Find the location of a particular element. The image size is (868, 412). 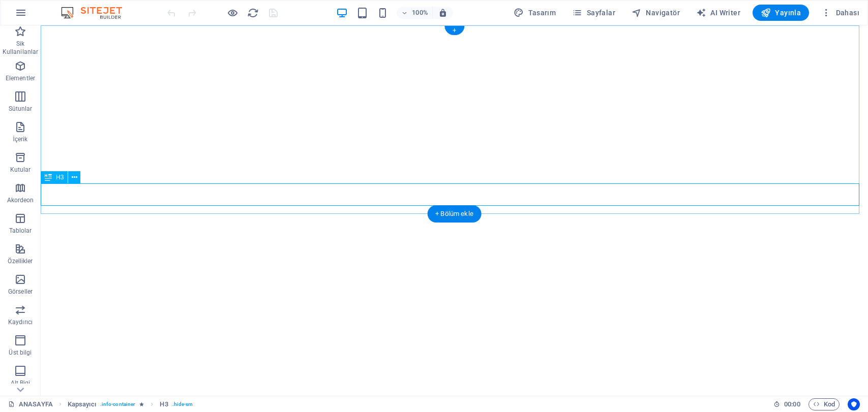

i: Yeniden boyutlandırmada yakınlaştırma düzeyini seçilen cihaza uyacak şekilde otomatik olarak ayarla. is located at coordinates (443, 13).